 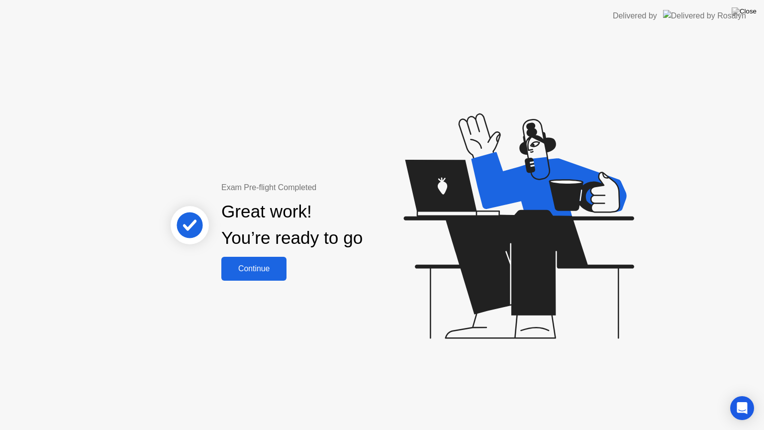 I want to click on div: Delivered by, so click(x=635, y=16).